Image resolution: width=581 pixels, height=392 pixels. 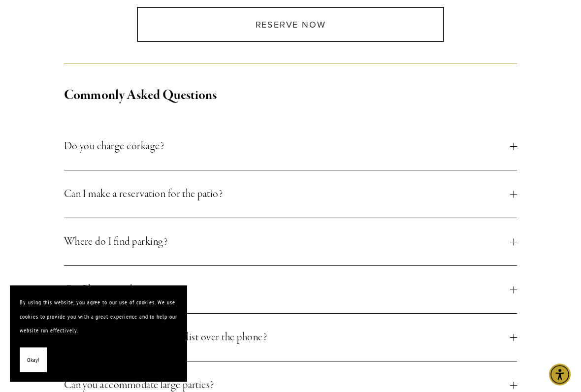 I want to click on span: Can I make a reservation for the patio?, so click(x=287, y=195).